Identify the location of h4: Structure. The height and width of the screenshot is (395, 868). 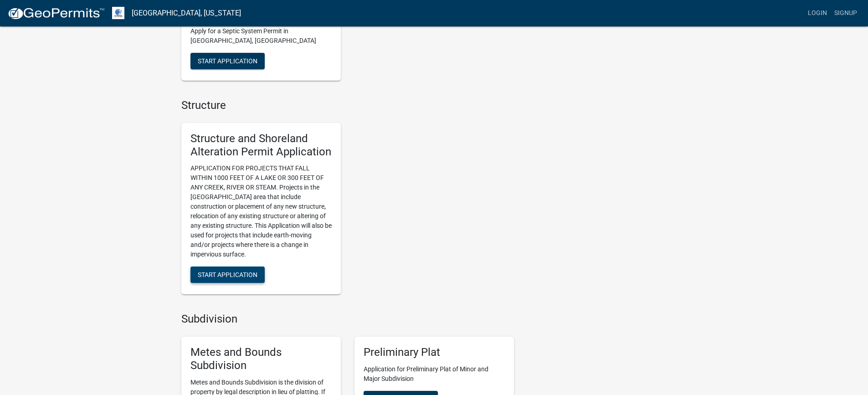
(348, 105).